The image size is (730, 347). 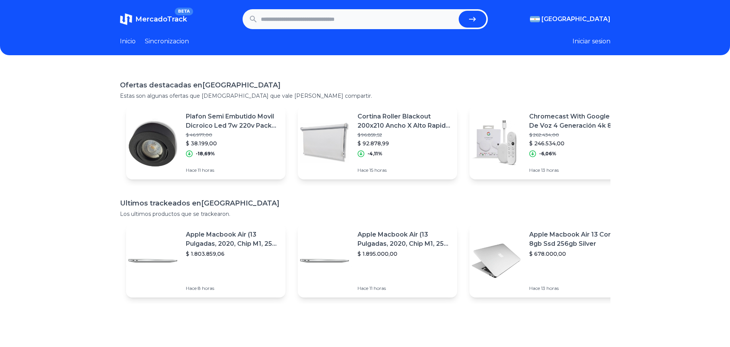 What do you see at coordinates (206, 143) in the screenshot?
I see `a: Featured imagePlafon Semi Embutido Movil Dicroico Led 7w 220v Pack X6$ 46.977,00$ 38.199,00-18,69...` at bounding box center [206, 143].